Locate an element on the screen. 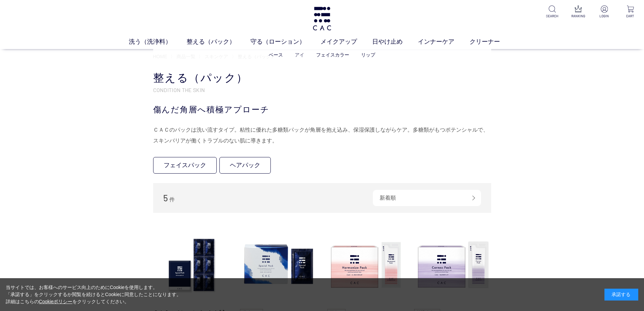 This screenshot has height=311, width=644. p: RANKING is located at coordinates (578, 16).